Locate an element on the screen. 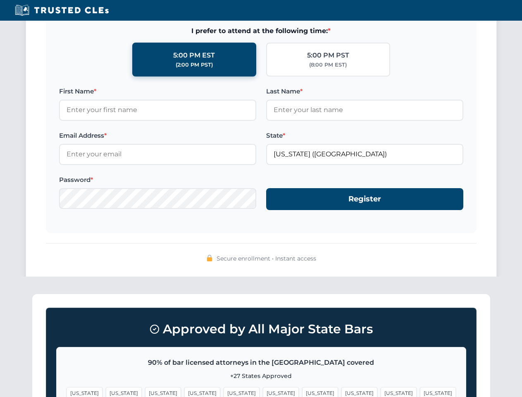 The image size is (522, 397). div: (8:00 PM EST) is located at coordinates (328, 65).